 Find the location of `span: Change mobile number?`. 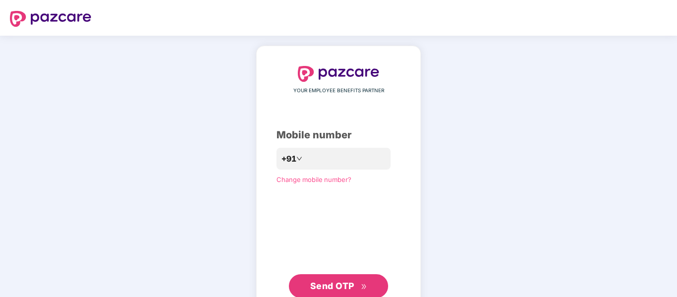

span: Change mobile number? is located at coordinates (313, 180).